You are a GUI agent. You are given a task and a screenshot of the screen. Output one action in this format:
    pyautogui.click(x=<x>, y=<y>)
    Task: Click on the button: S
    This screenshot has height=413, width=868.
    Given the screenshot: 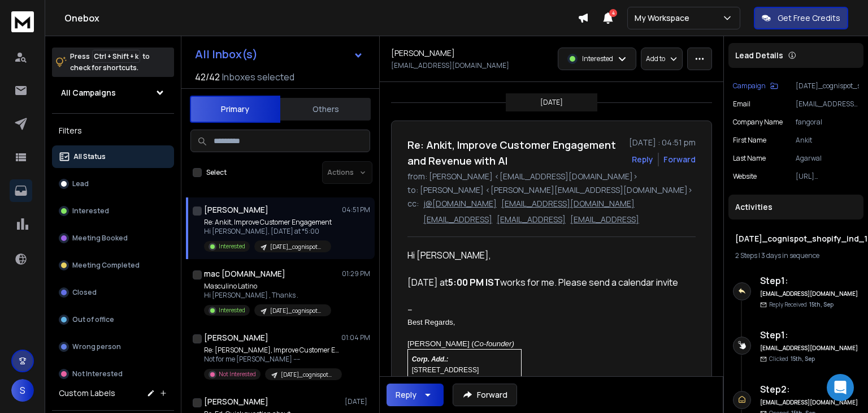 What is the action you would take?
    pyautogui.click(x=23, y=390)
    